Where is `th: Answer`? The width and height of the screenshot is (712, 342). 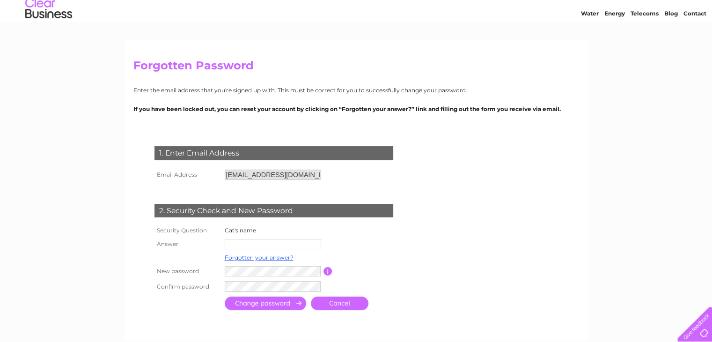
th: Answer is located at coordinates (187, 244).